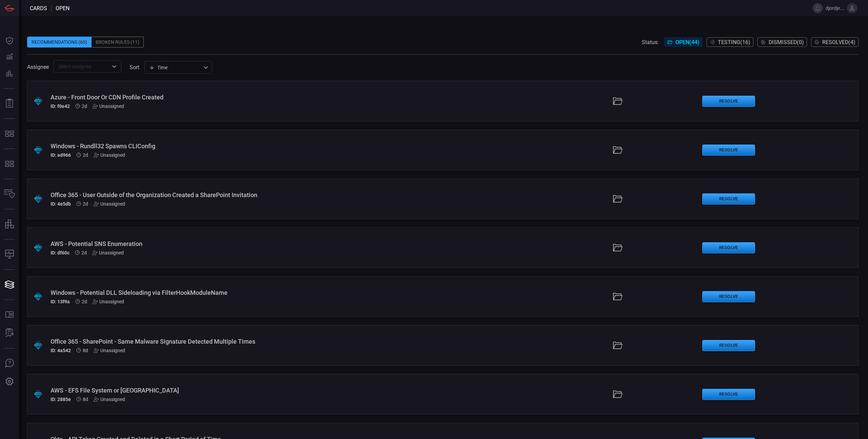 The image size is (868, 439). Describe the element at coordinates (212, 97) in the screenshot. I see `div: Azure - Front Door Or CDN Profile Created` at that location.